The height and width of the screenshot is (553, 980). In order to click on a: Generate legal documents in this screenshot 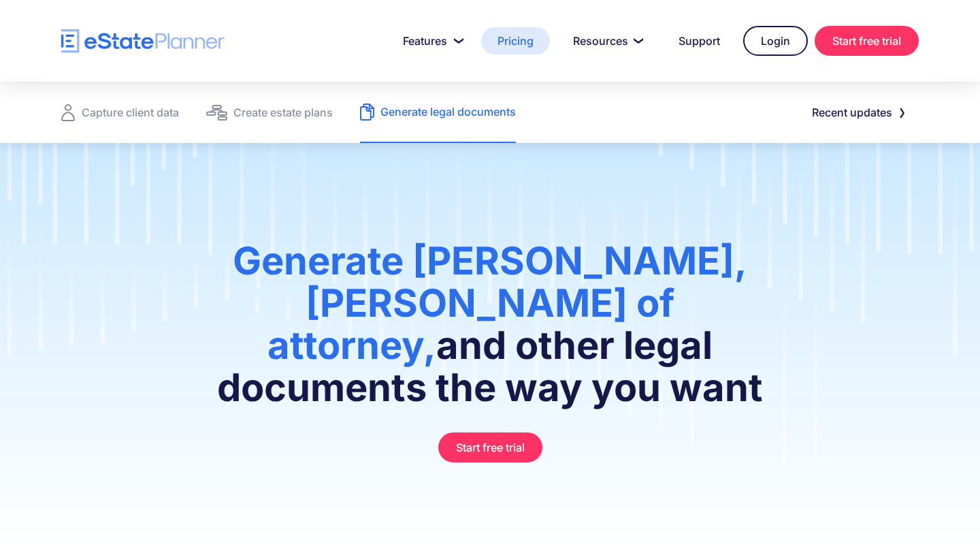, I will do `click(438, 112)`.